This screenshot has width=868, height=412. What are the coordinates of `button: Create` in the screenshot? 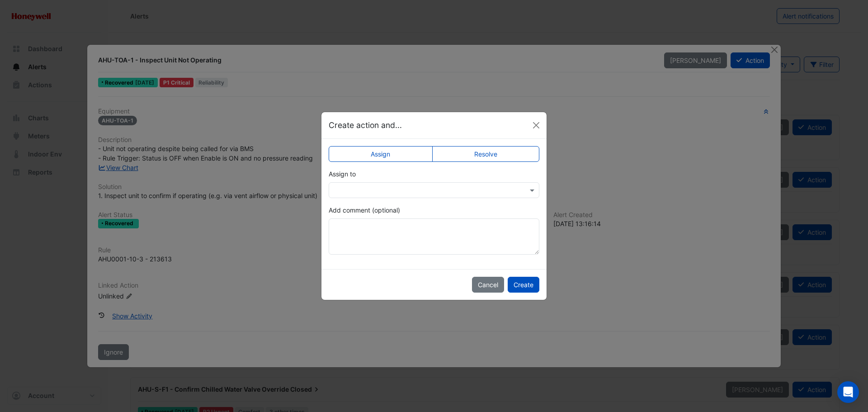 It's located at (524, 284).